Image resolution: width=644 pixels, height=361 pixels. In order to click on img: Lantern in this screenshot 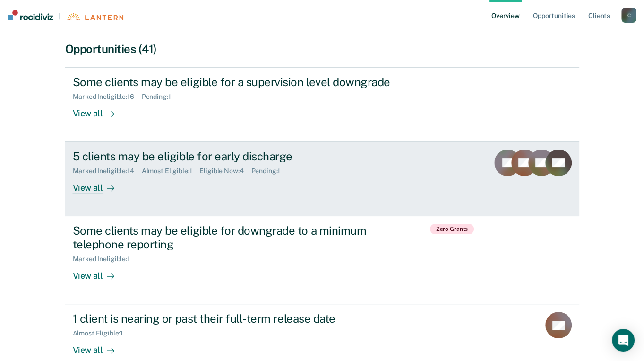, I will do `click(94, 17)`.